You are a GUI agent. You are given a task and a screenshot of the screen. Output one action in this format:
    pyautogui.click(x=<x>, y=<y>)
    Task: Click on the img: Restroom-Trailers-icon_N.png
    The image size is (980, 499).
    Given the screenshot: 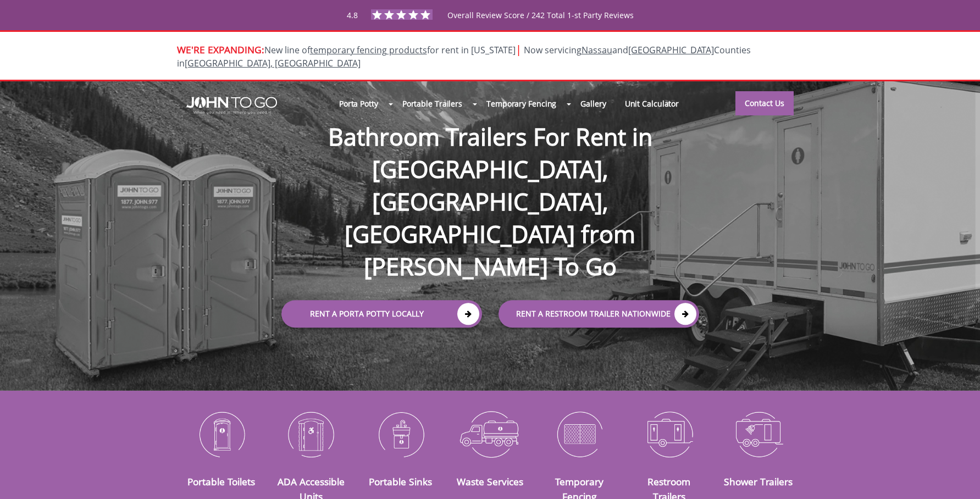 What is the action you would take?
    pyautogui.click(x=669, y=434)
    